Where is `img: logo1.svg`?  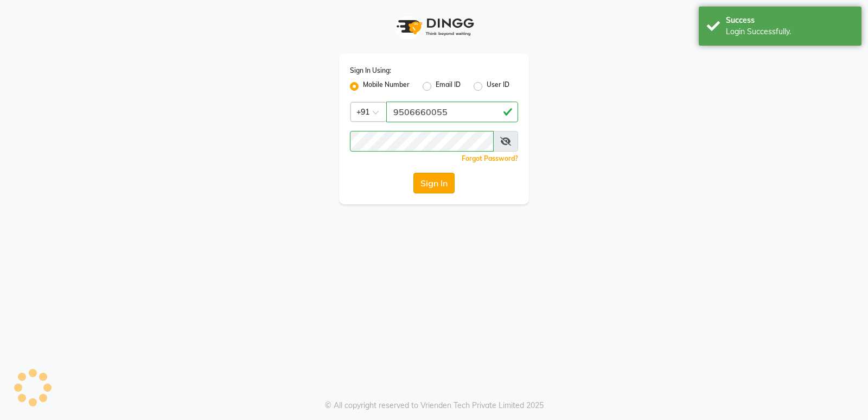
img: logo1.svg is located at coordinates (434, 27).